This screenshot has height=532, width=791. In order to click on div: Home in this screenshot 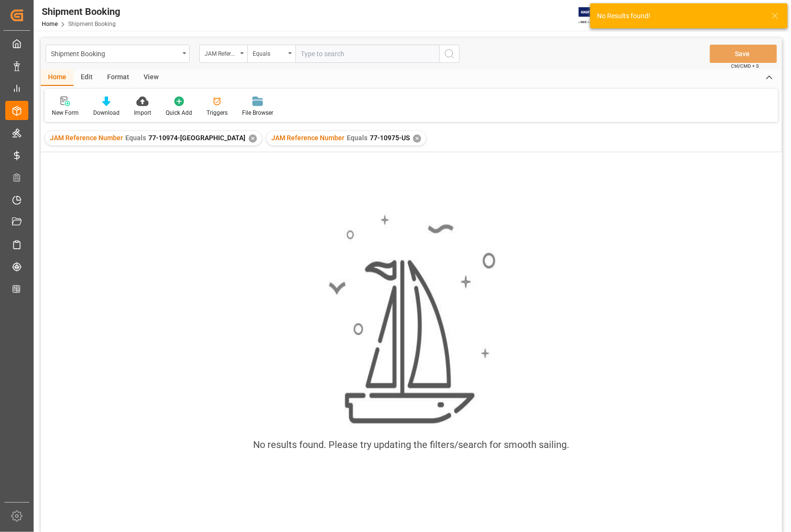, I will do `click(57, 78)`.